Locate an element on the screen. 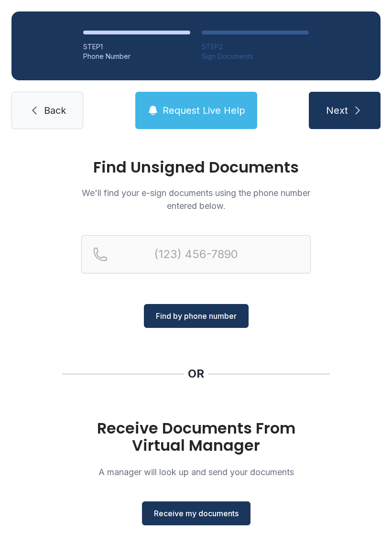  div: STEP 2 is located at coordinates (255, 47).